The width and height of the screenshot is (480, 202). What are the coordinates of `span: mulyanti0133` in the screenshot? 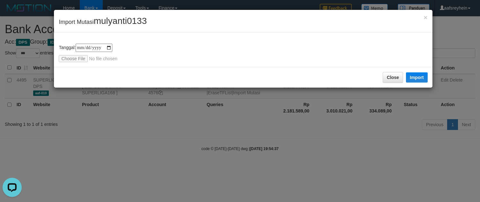 It's located at (120, 21).